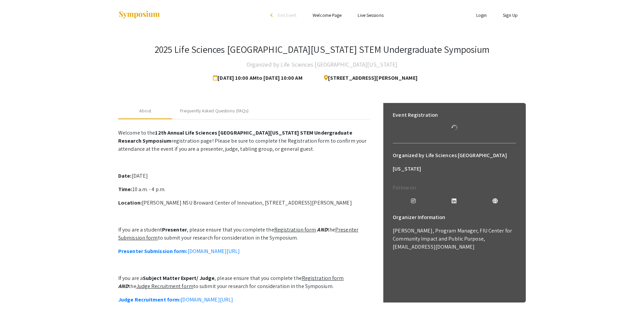 This screenshot has width=644, height=321. Describe the element at coordinates (415, 115) in the screenshot. I see `h6: Event Registration` at that location.